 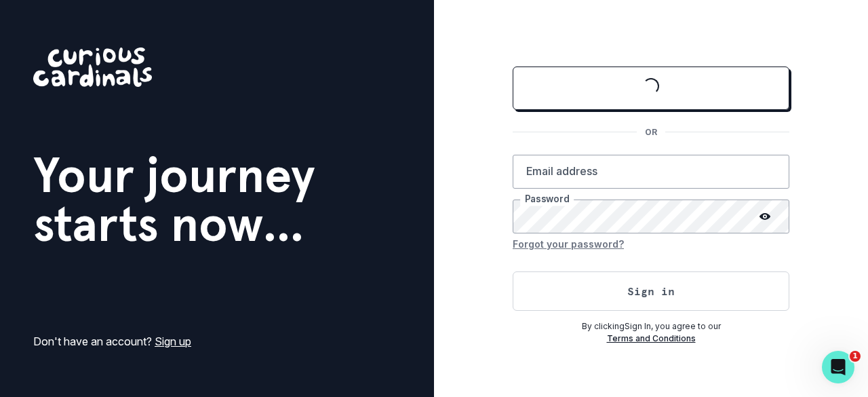 What do you see at coordinates (856, 356) in the screenshot?
I see `span: 1` at bounding box center [856, 356].